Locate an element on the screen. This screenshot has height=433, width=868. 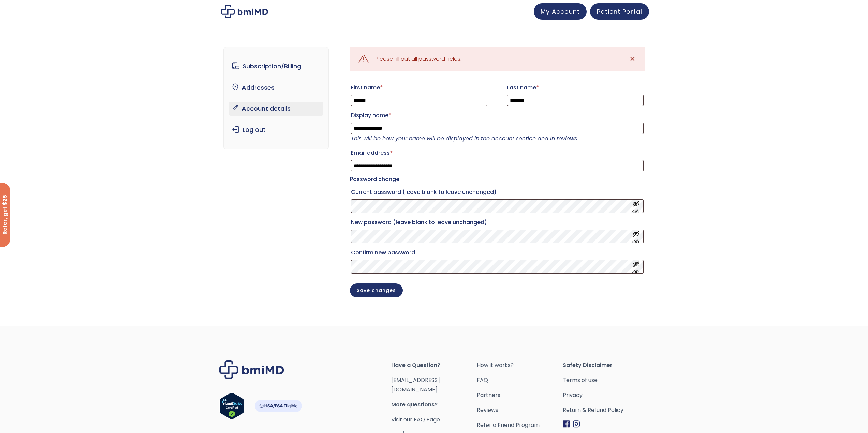
label: First name is located at coordinates (420, 87).